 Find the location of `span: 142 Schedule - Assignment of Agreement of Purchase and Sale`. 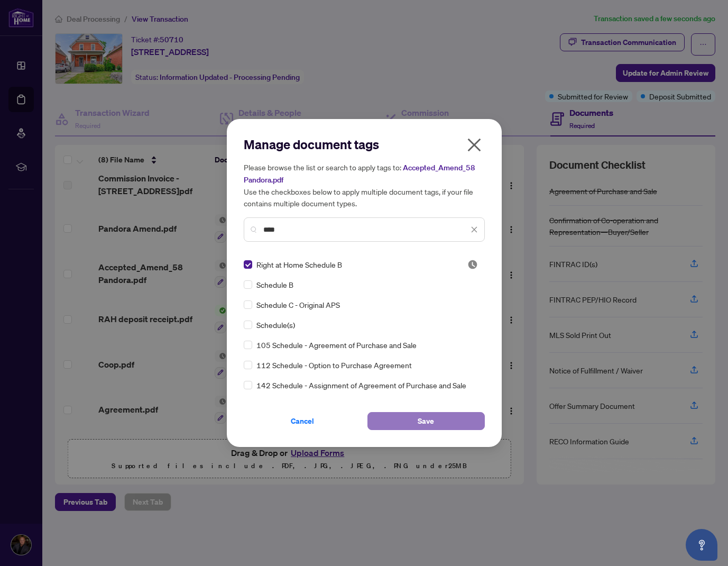

span: 142 Schedule - Assignment of Agreement of Purchase and Sale is located at coordinates (361, 385).